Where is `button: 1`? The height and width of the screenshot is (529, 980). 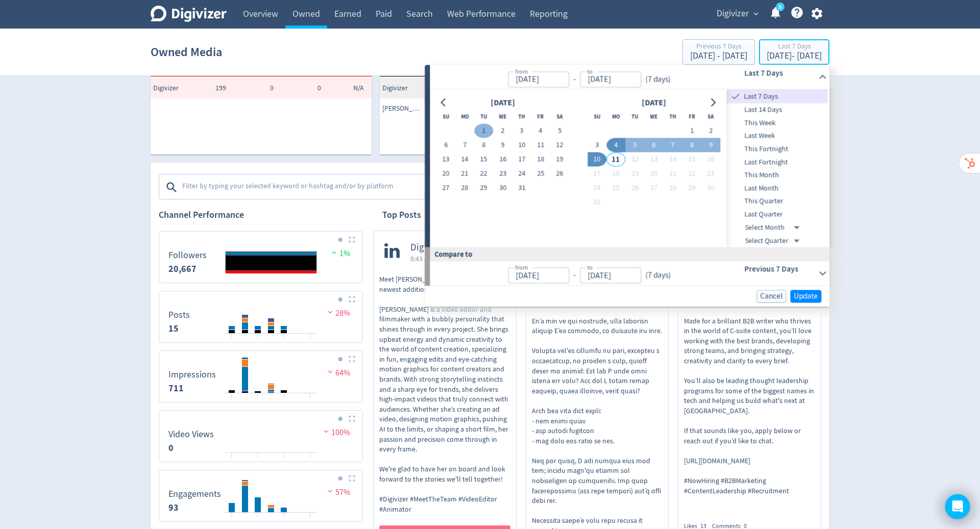 button: 1 is located at coordinates (483, 132).